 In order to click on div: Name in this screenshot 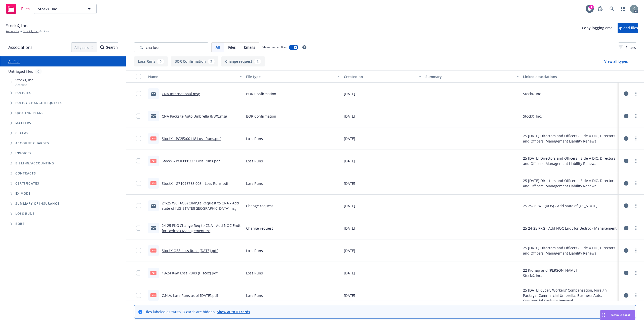, I will do `click(192, 77)`.